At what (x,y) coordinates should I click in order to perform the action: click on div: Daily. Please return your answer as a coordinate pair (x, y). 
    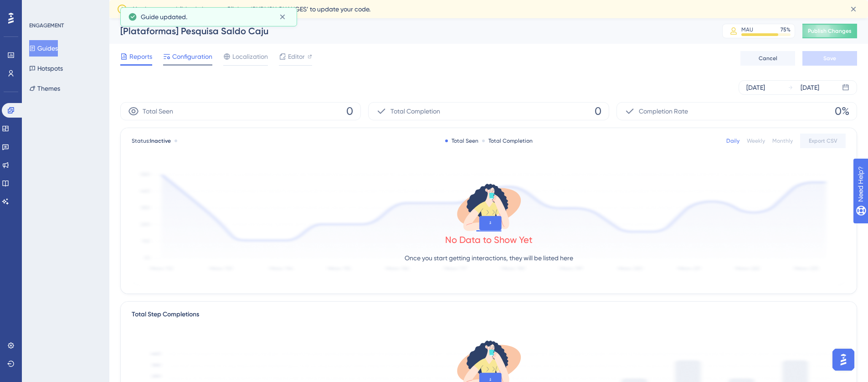
    Looking at the image, I should click on (732, 141).